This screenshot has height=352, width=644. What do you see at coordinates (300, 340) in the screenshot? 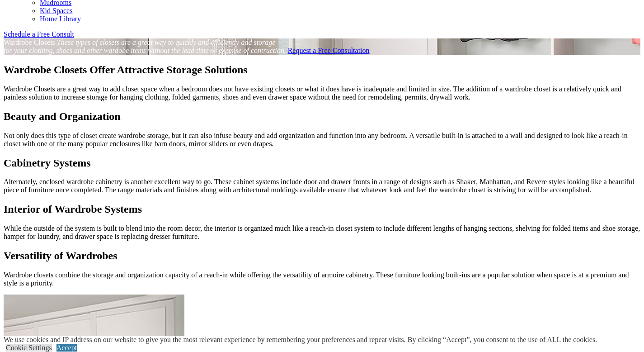
I see `div: We use cookies and IP address on our website to give you the most relevant experience by remember...` at bounding box center [300, 340].